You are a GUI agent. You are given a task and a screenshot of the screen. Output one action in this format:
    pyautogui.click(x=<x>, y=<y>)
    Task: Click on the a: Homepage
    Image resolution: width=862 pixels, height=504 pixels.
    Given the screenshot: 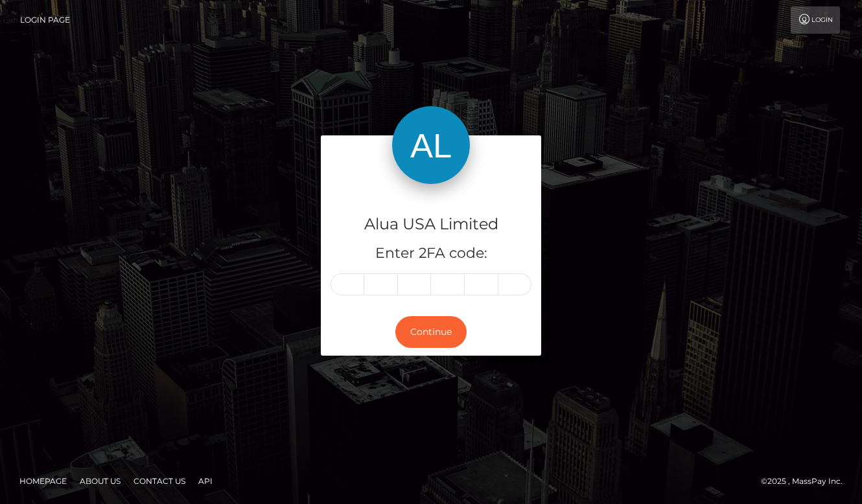 What is the action you would take?
    pyautogui.click(x=43, y=481)
    